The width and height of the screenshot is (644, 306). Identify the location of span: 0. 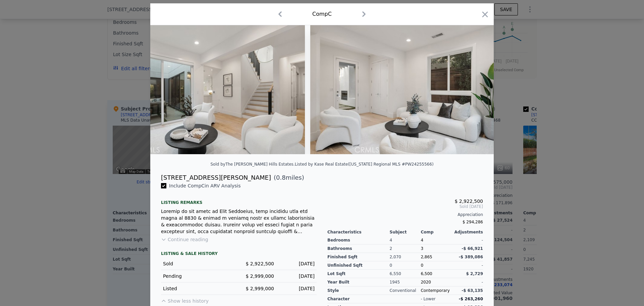
(422, 265).